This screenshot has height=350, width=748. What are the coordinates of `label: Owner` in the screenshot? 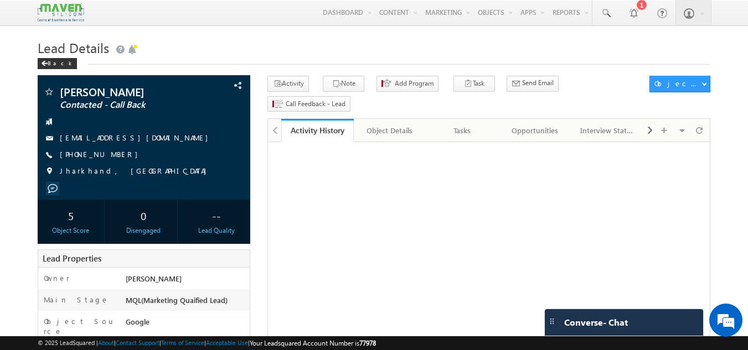 It's located at (56, 278).